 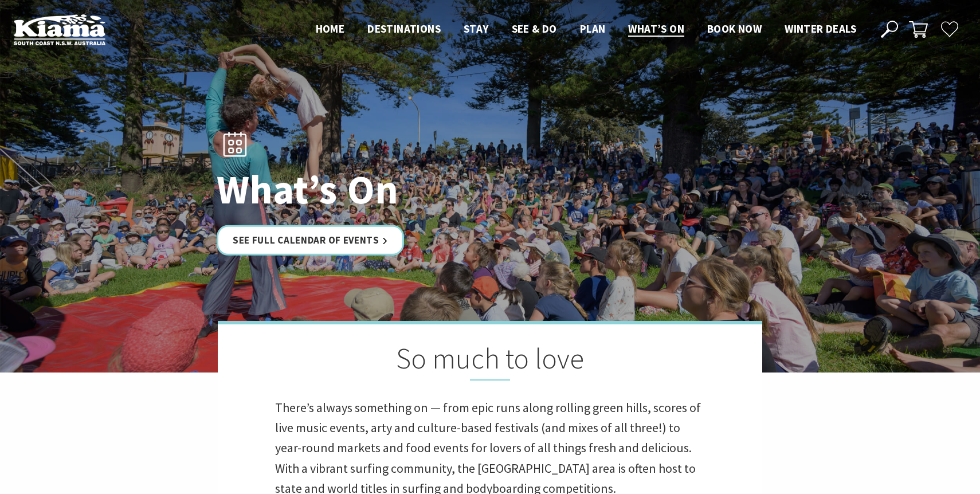 What do you see at coordinates (534, 29) in the screenshot?
I see `span: See & Do` at bounding box center [534, 29].